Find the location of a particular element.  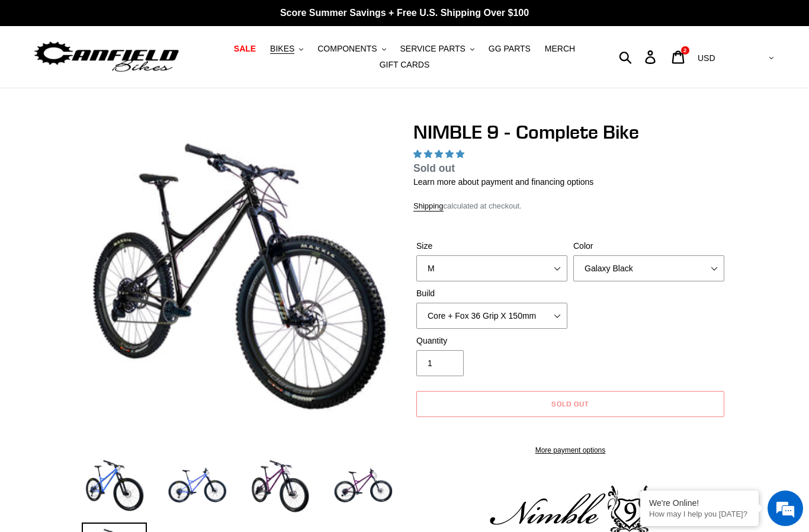

div: calculated at checkout. is located at coordinates (571, 206).